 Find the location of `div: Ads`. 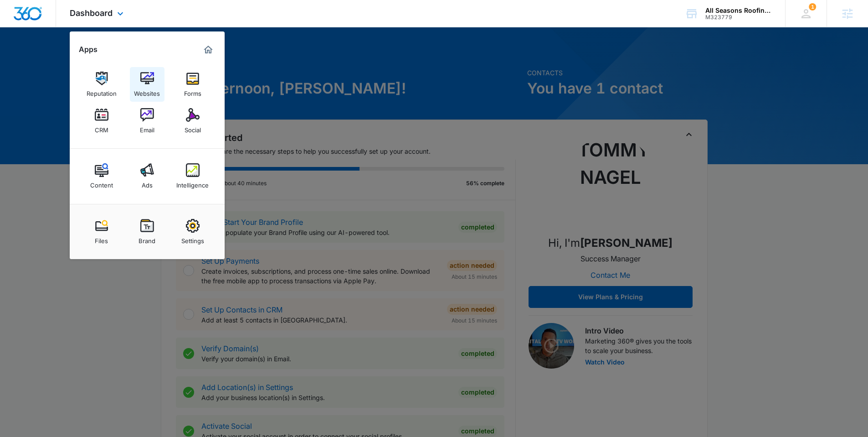

div: Ads is located at coordinates (147, 183).